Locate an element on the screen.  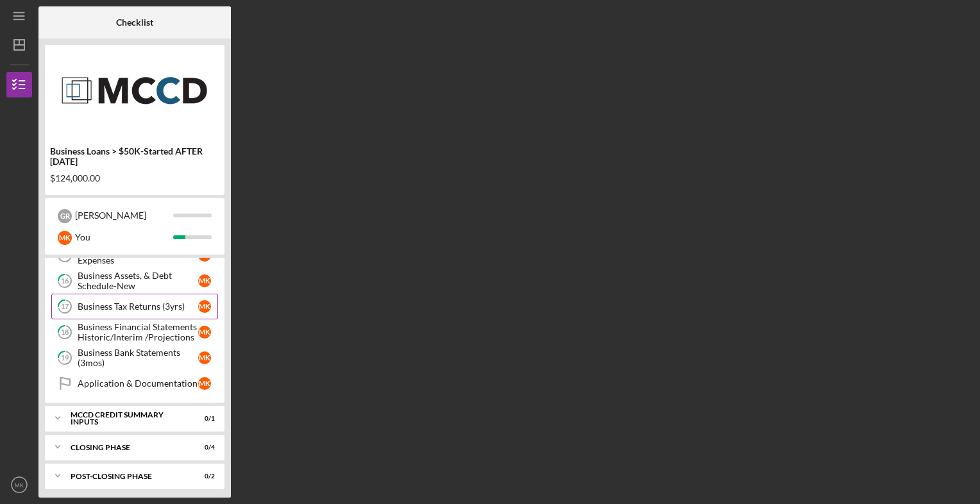
div: Business Financial Statements Historic/Interim /Projections is located at coordinates (138, 332).